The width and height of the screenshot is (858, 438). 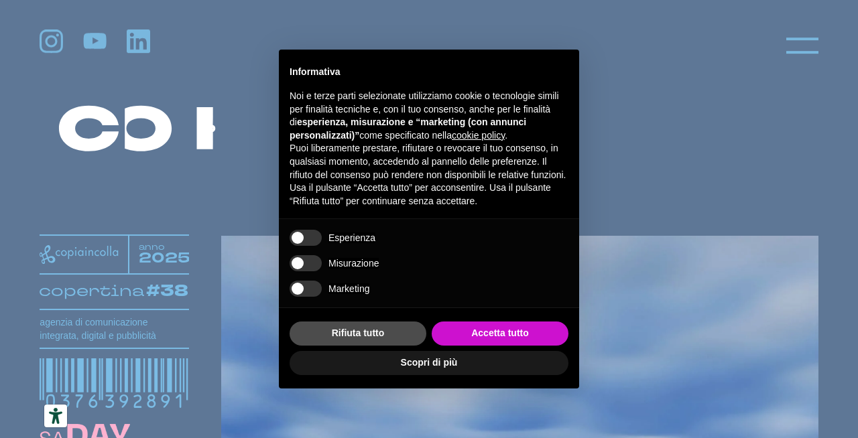 I want to click on a: cookie policy, so click(x=478, y=135).